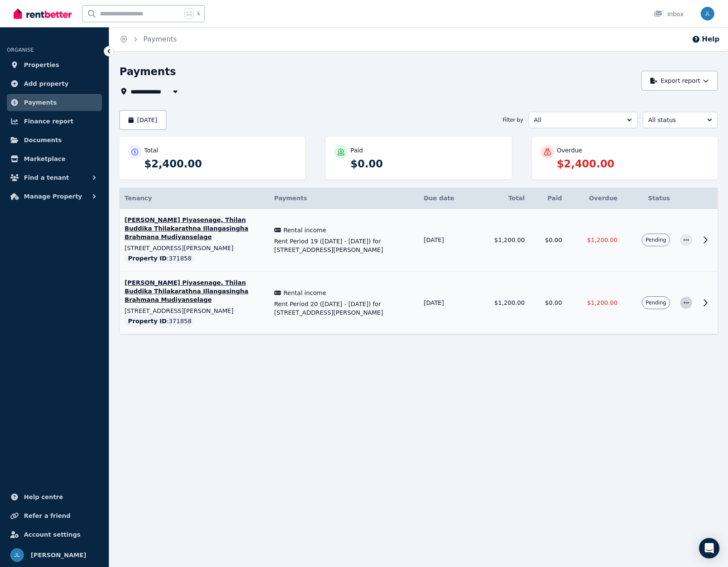  What do you see at coordinates (43, 14) in the screenshot?
I see `img: RentBetter` at bounding box center [43, 14].